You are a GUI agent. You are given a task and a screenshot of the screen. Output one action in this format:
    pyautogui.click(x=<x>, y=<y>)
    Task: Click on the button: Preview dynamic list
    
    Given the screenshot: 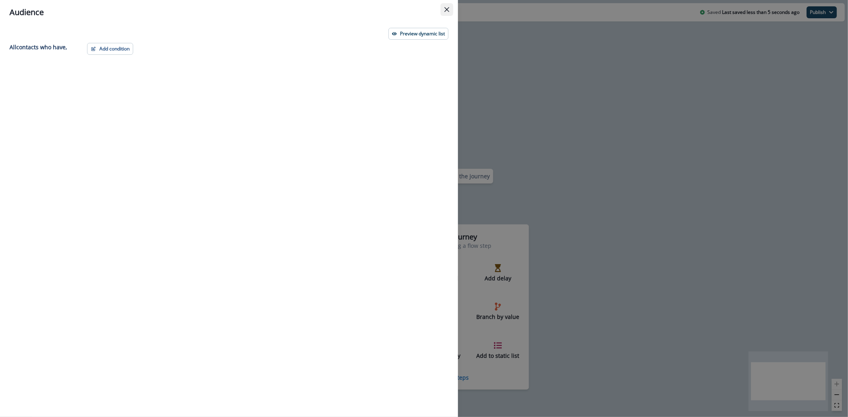 What is the action you would take?
    pyautogui.click(x=418, y=34)
    